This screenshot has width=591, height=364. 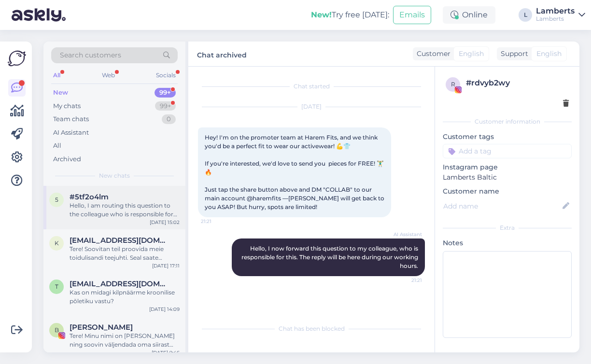 What do you see at coordinates (165, 75) in the screenshot?
I see `div: Socials` at bounding box center [165, 75].